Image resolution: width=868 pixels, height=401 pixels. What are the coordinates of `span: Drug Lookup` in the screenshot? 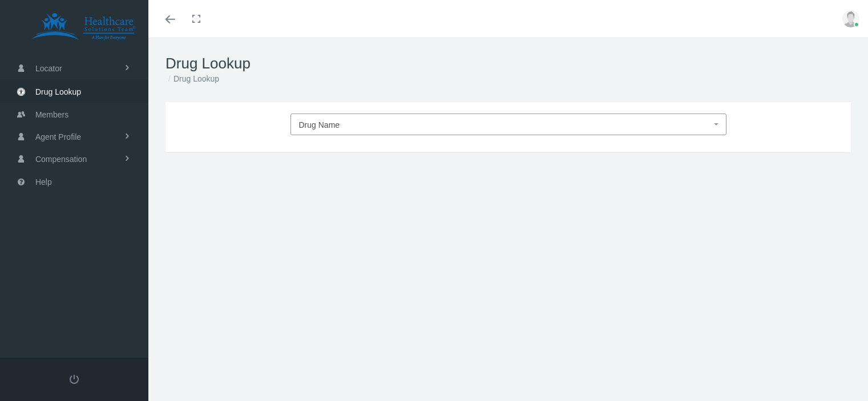 It's located at (58, 92).